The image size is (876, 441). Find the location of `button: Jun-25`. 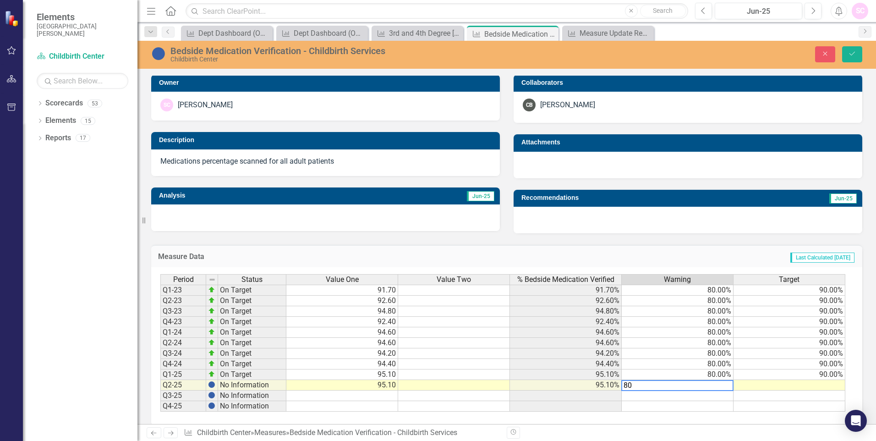

button: Jun-25 is located at coordinates (758, 11).